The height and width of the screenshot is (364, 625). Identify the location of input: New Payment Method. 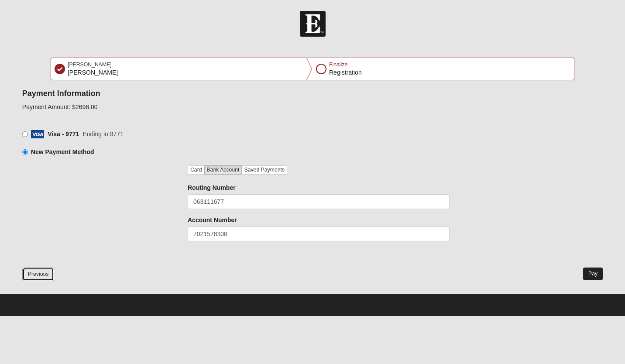
(25, 152).